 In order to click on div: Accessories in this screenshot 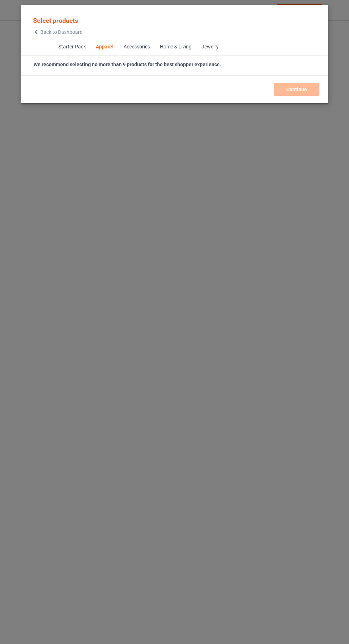, I will do `click(136, 47)`.